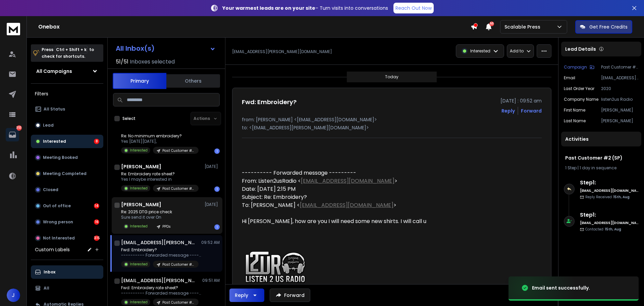  I want to click on a: 353, so click(12, 135).